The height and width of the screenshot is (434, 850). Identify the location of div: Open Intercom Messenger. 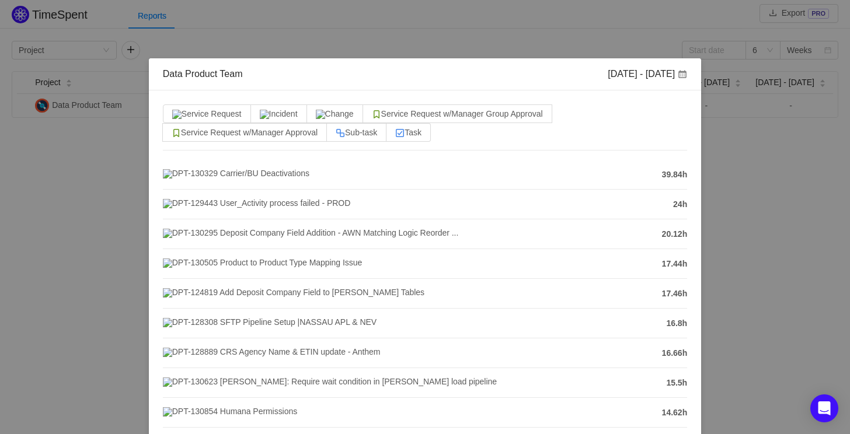
(824, 409).